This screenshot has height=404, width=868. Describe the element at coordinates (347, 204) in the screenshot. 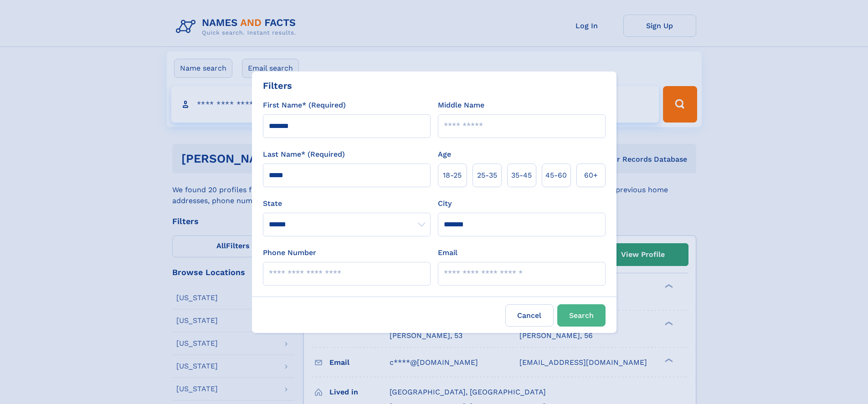

I see `label: State` at that location.